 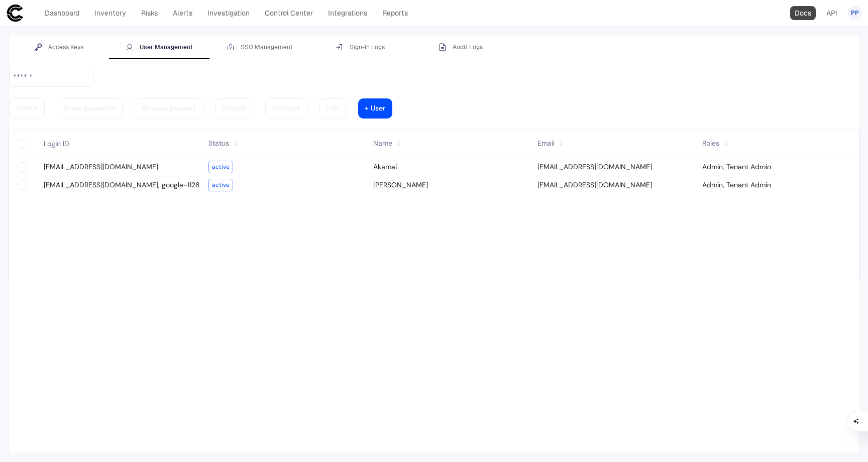 What do you see at coordinates (461, 47) in the screenshot?
I see `div: Audit Logs` at bounding box center [461, 47].